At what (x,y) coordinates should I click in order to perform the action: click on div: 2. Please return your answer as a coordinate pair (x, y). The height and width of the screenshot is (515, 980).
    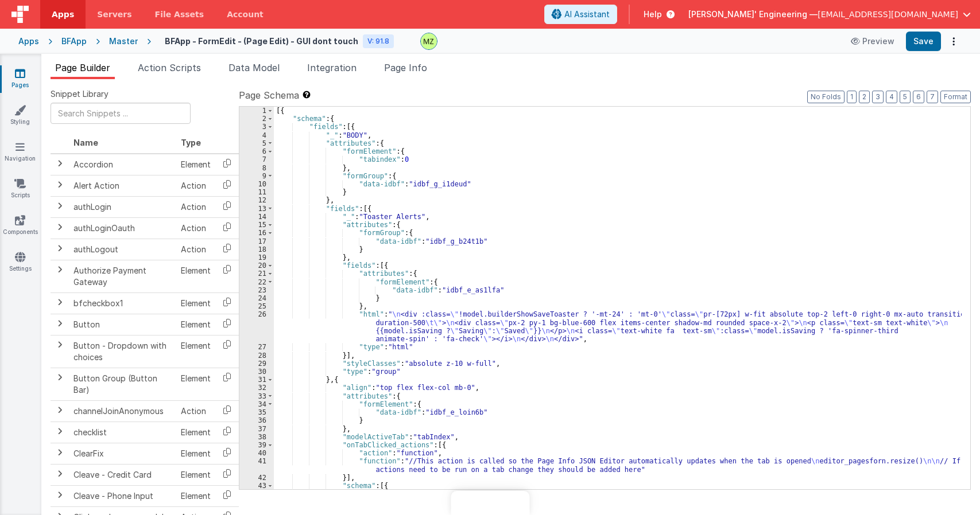
    Looking at the image, I should click on (257, 119).